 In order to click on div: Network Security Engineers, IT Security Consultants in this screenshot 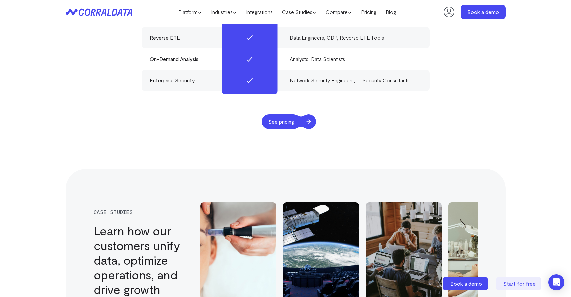, I will do `click(356, 80)`.